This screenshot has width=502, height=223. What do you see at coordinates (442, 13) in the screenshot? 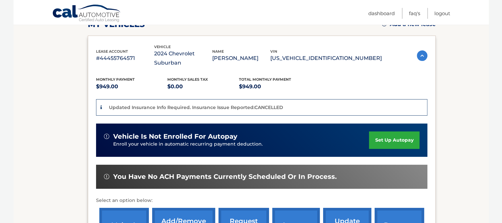
I see `a: Logout` at bounding box center [442, 13].